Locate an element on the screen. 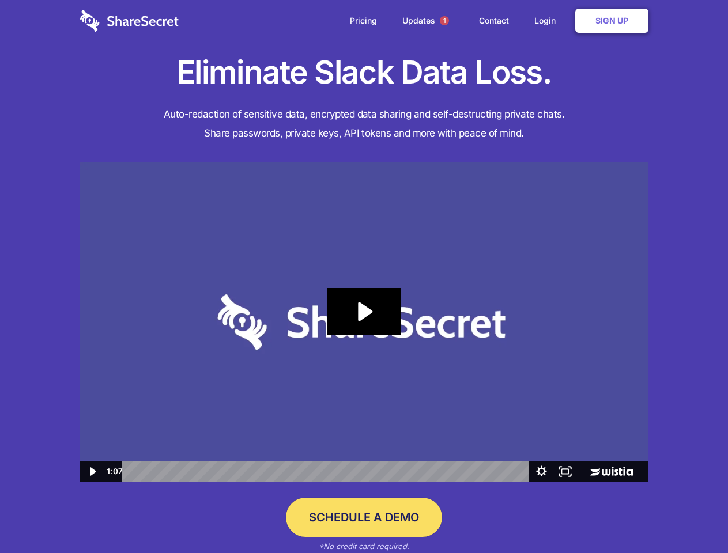 The height and width of the screenshot is (553, 728). button: Play Video is located at coordinates (92, 471).